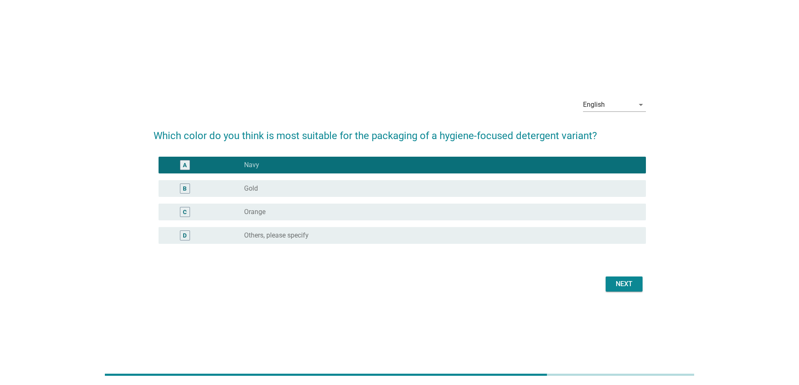 The height and width of the screenshot is (385, 799). I want to click on i: arrow_drop_down, so click(641, 105).